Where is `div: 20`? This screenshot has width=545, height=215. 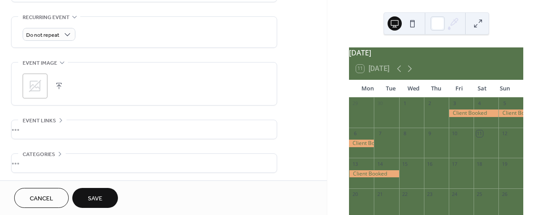
div: 20 is located at coordinates (354, 194).